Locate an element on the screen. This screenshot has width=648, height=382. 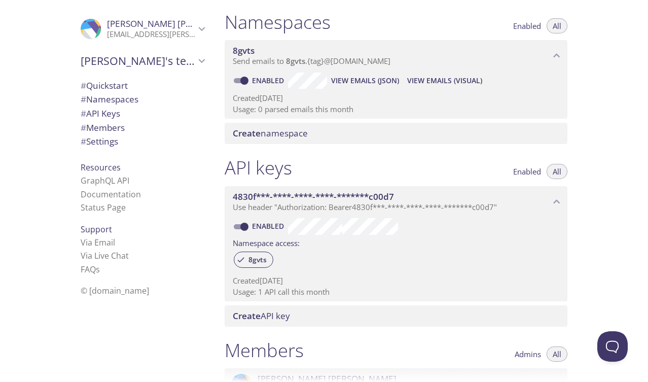
a: Documentation is located at coordinates (111, 194).